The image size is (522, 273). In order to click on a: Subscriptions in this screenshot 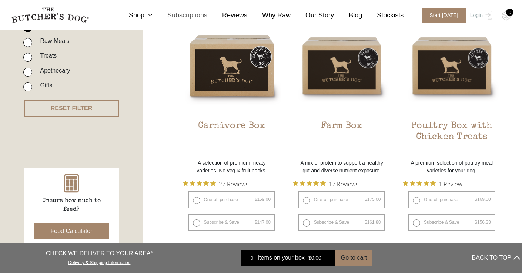, I will do `click(180, 15)`.